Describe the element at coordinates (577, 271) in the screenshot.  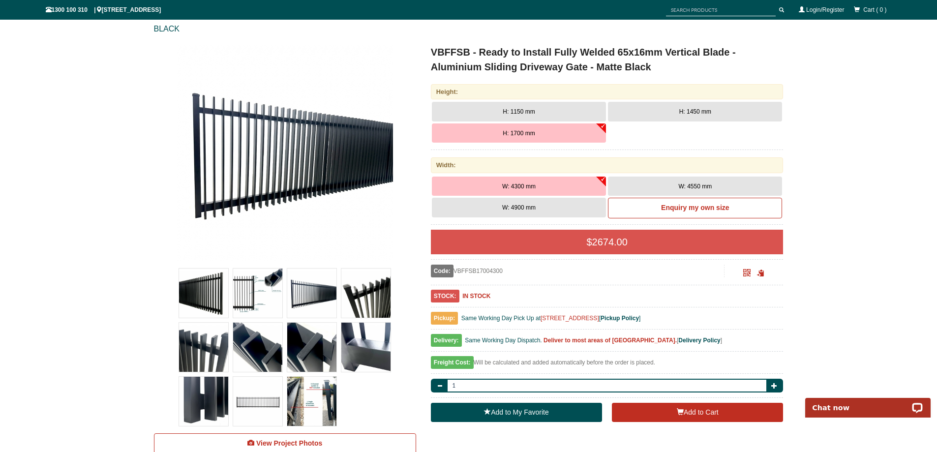
I see `div: VBFFSB17004300` at that location.